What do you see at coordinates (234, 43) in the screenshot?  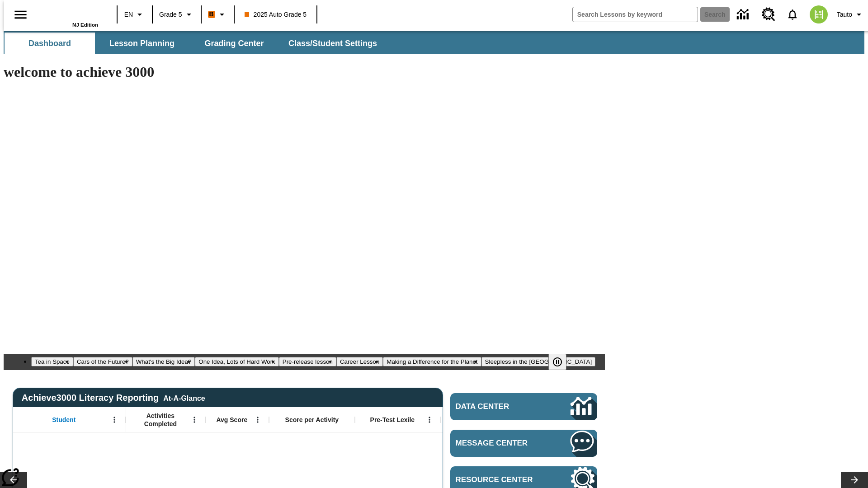 I see `span: Grading Center` at bounding box center [234, 43].